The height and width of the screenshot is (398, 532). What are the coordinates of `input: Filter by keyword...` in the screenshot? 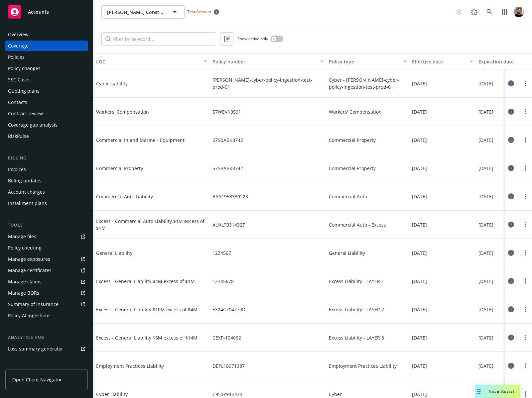 It's located at (159, 39).